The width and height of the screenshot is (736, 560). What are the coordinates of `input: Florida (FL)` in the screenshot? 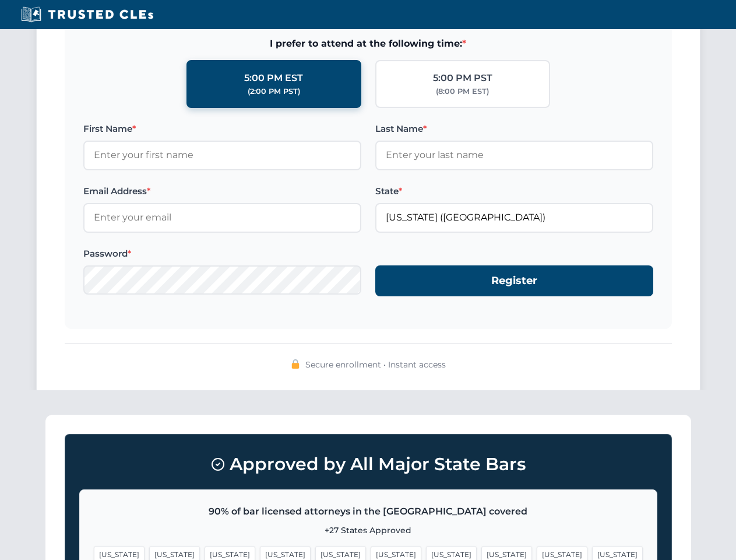 It's located at (514, 218).